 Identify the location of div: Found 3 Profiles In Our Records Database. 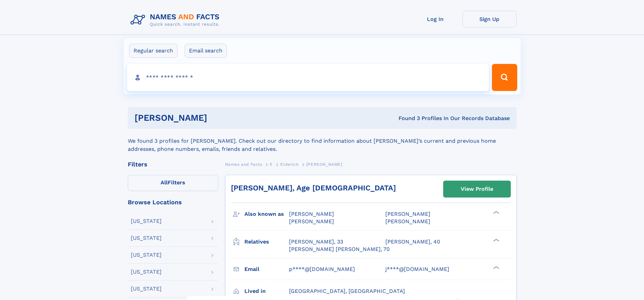
(406, 118).